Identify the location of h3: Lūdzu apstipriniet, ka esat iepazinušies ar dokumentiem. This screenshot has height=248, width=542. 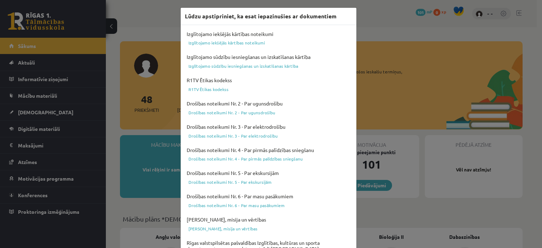
(261, 16).